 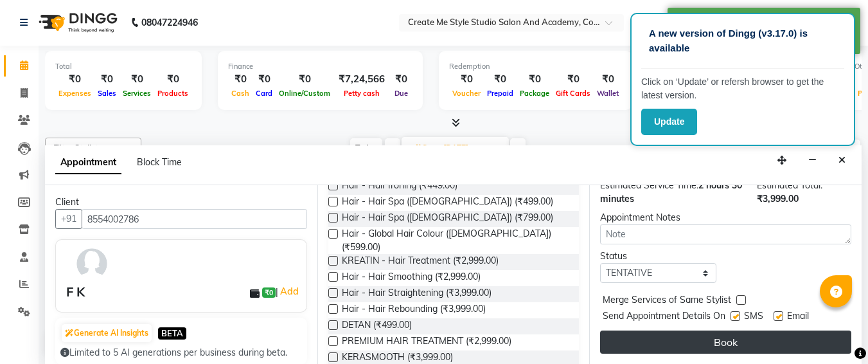 I want to click on span: Gift Cards, so click(x=573, y=93).